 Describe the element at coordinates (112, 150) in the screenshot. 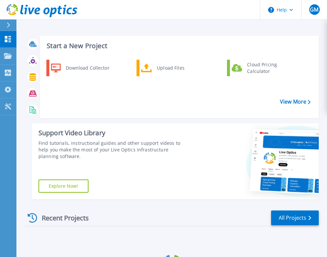

I see `div: Find tutorials, instructional guides and other support videos to help you make the most of your L...` at that location.